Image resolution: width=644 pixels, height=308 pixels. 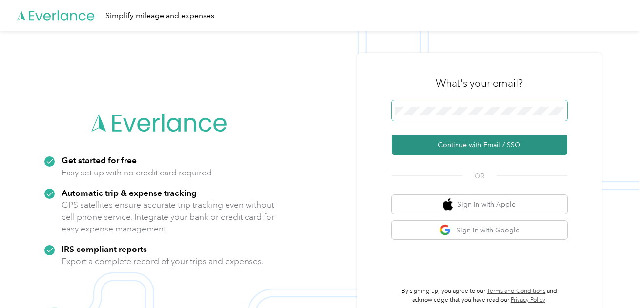 I want to click on button: google logoSign in with Google, so click(x=480, y=230).